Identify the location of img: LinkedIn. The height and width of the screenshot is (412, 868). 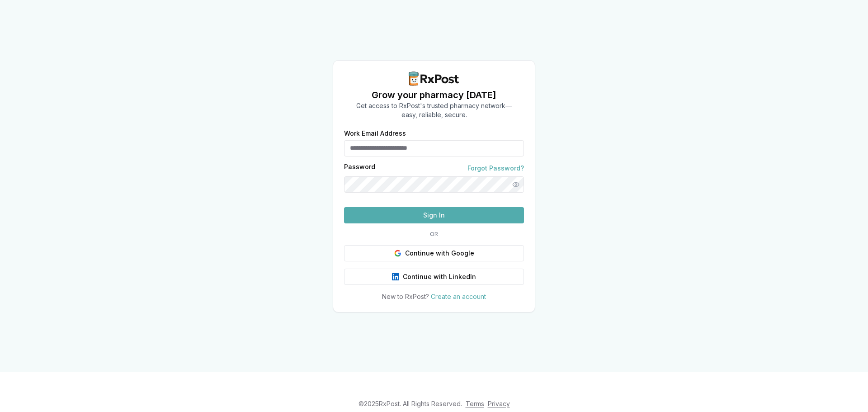
(396, 277).